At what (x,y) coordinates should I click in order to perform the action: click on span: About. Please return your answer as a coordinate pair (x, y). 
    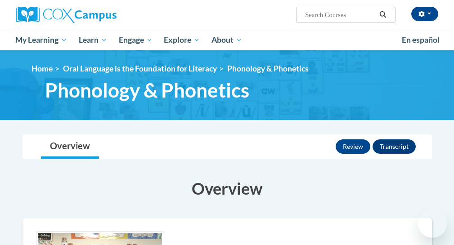
    Looking at the image, I should click on (227, 40).